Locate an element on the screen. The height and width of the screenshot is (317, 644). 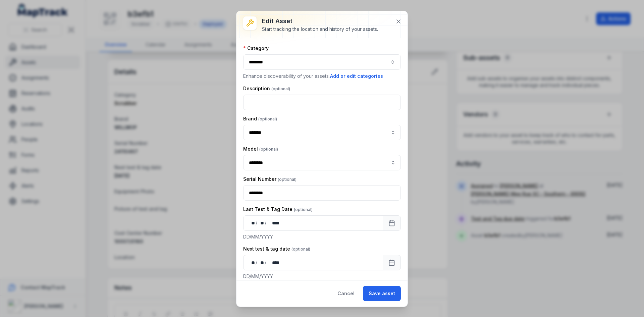
div: Start tracking the location and history of your assets. is located at coordinates (320, 29).